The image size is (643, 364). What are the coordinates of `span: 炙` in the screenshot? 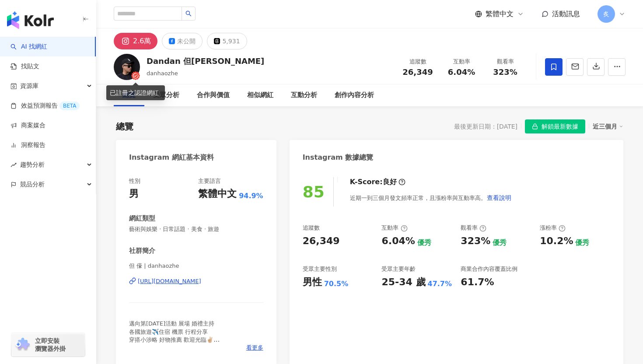 It's located at (606, 14).